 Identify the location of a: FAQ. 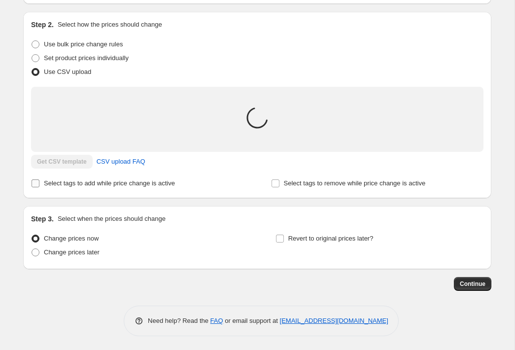
(217, 321).